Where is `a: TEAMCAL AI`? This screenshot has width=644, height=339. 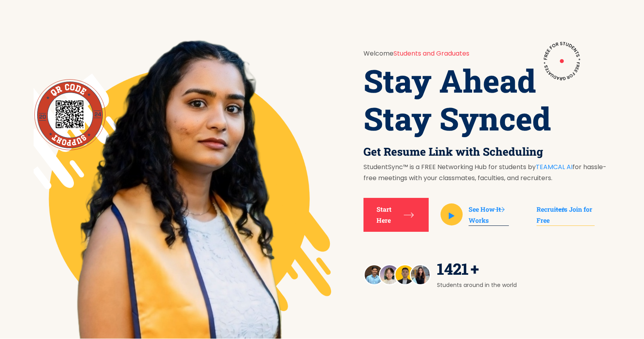
a: TEAMCAL AI is located at coordinates (553, 167).